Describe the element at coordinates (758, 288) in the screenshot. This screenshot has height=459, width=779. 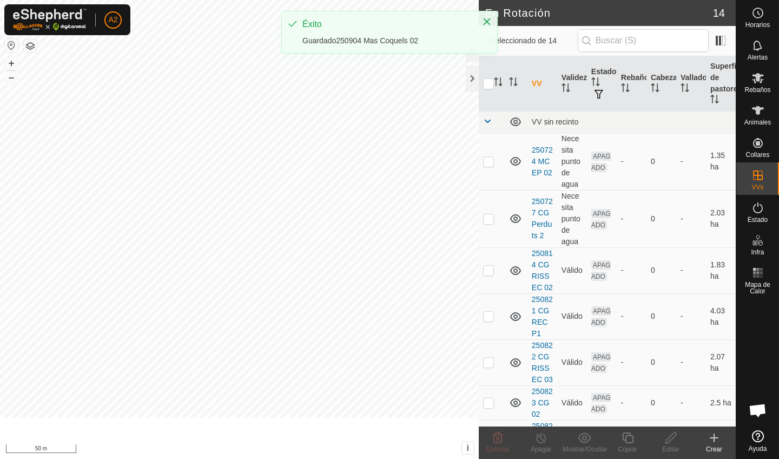
I see `span: Mapa de Calor` at that location.